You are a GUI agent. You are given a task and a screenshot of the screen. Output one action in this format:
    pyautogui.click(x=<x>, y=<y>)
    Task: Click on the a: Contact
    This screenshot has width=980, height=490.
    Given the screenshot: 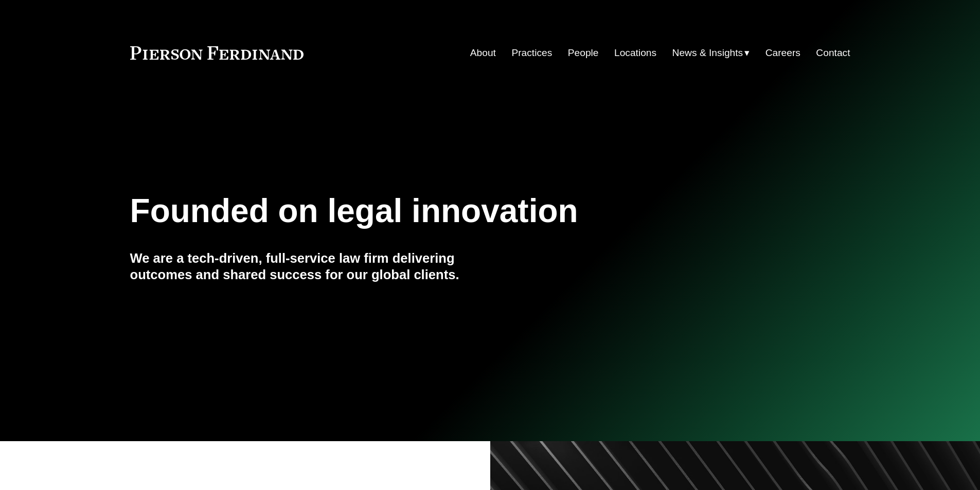 What is the action you would take?
    pyautogui.click(x=833, y=53)
    